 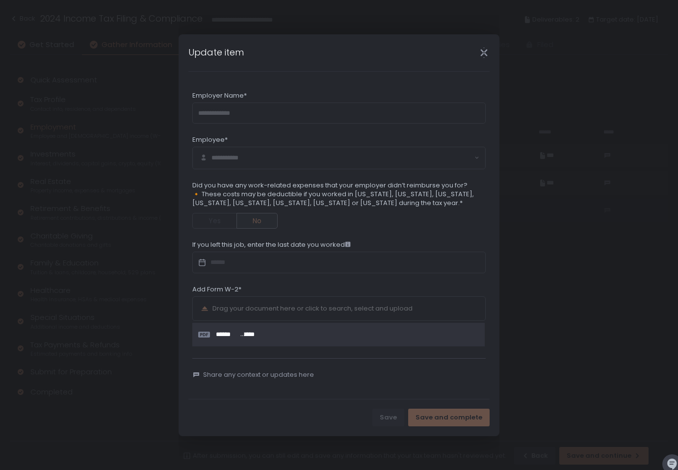 I want to click on span: Share any context or updates here, so click(x=259, y=375).